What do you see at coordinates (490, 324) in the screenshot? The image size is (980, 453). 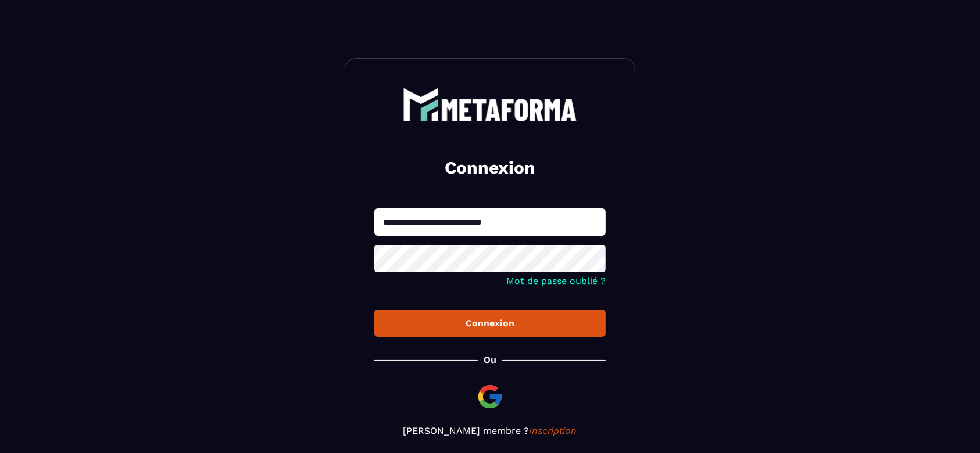 I see `div: Connexion` at bounding box center [490, 324].